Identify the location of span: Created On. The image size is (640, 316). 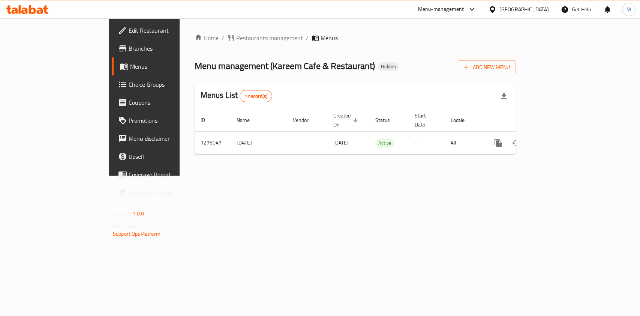
(347, 120).